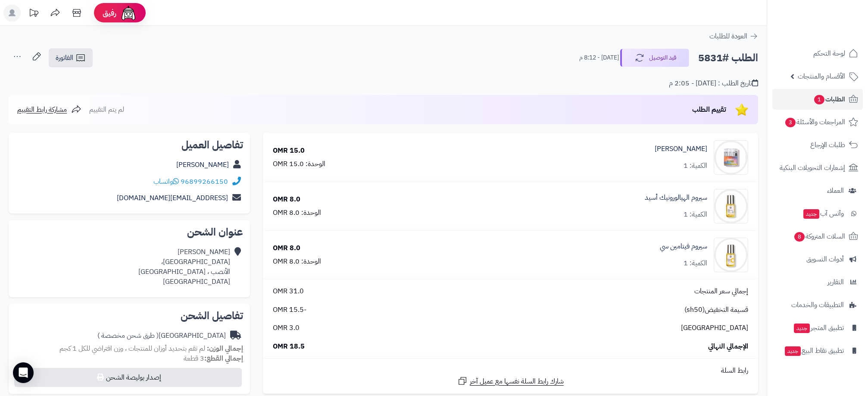  What do you see at coordinates (799, 237) in the screenshot?
I see `span: 8` at bounding box center [799, 237].